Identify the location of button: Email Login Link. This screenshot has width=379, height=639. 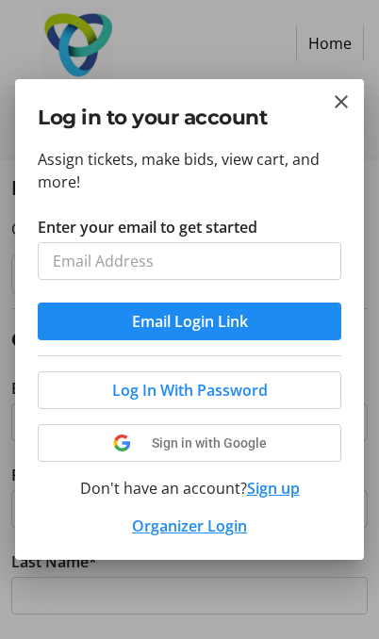
(189, 321).